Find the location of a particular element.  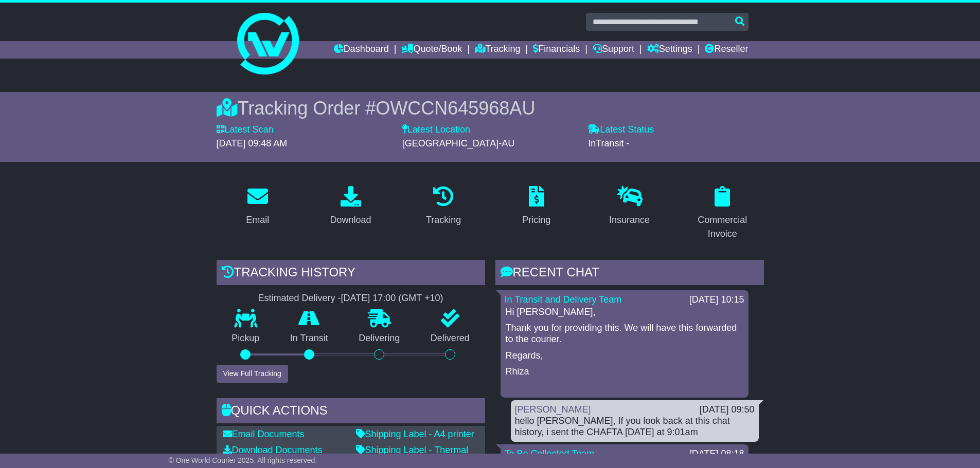

a: Email Documents is located at coordinates (264, 435).